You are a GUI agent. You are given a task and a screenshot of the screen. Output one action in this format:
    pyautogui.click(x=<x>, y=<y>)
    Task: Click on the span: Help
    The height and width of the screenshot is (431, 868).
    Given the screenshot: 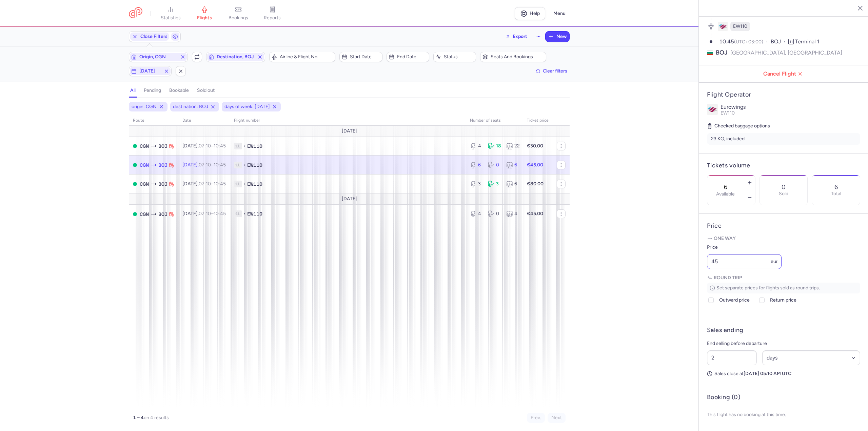 What is the action you would take?
    pyautogui.click(x=535, y=14)
    